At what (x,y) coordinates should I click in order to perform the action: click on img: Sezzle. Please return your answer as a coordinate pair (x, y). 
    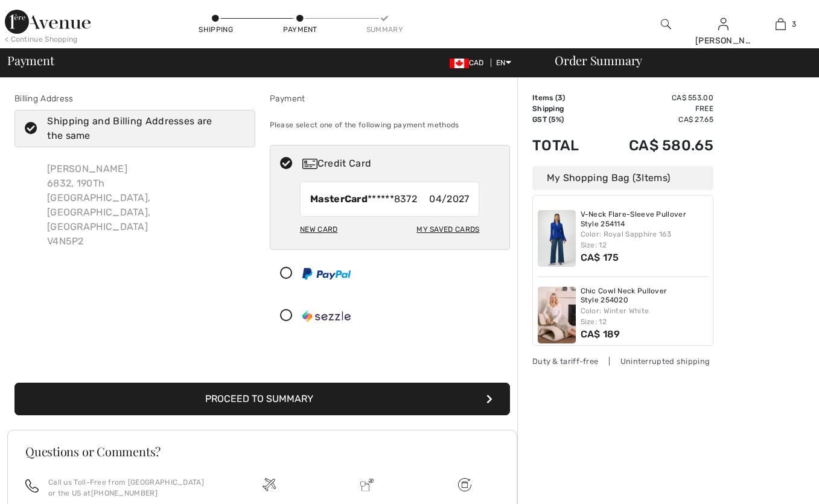
    Looking at the image, I should click on (326, 316).